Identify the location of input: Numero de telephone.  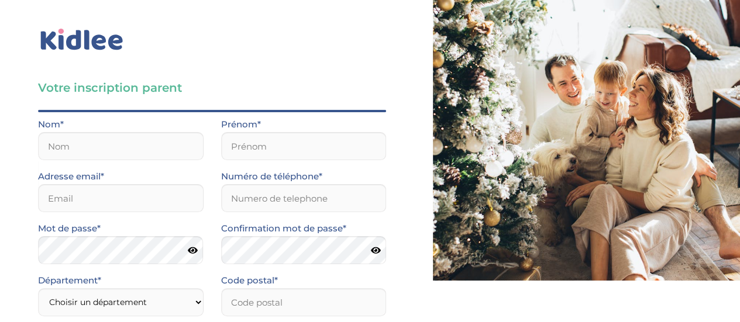
(303, 198).